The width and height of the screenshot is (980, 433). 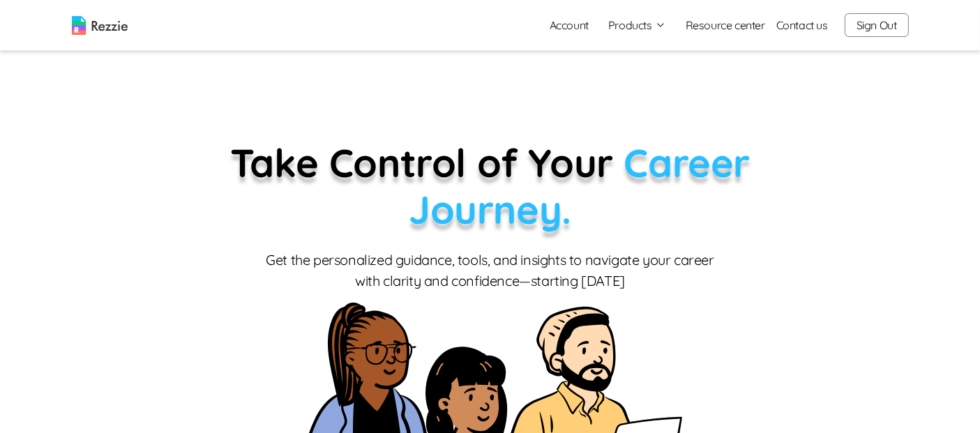 What do you see at coordinates (878, 25) in the screenshot?
I see `button: Sign Out` at bounding box center [878, 25].